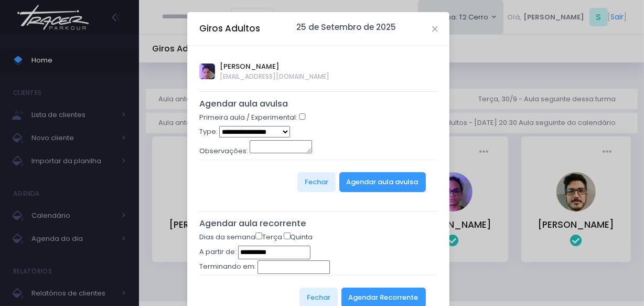 Image resolution: width=644 pixels, height=306 pixels. Describe the element at coordinates (319, 104) in the screenshot. I see `h5: Agendar aula avulsa` at that location.